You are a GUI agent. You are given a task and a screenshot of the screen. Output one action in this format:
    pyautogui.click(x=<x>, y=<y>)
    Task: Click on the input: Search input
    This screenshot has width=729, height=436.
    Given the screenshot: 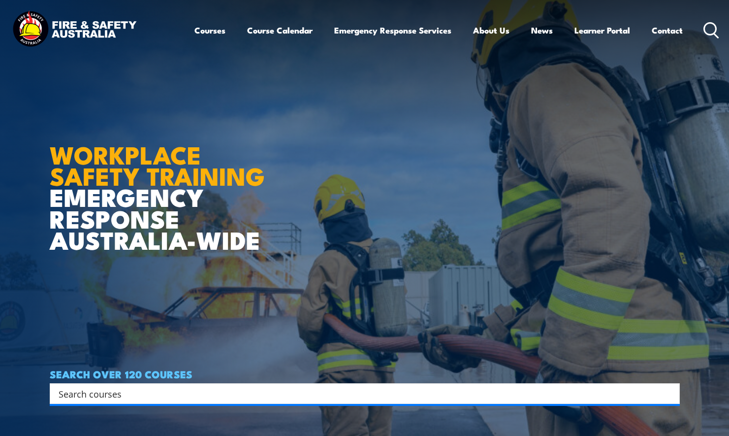 What is the action you would take?
    pyautogui.click(x=359, y=393)
    